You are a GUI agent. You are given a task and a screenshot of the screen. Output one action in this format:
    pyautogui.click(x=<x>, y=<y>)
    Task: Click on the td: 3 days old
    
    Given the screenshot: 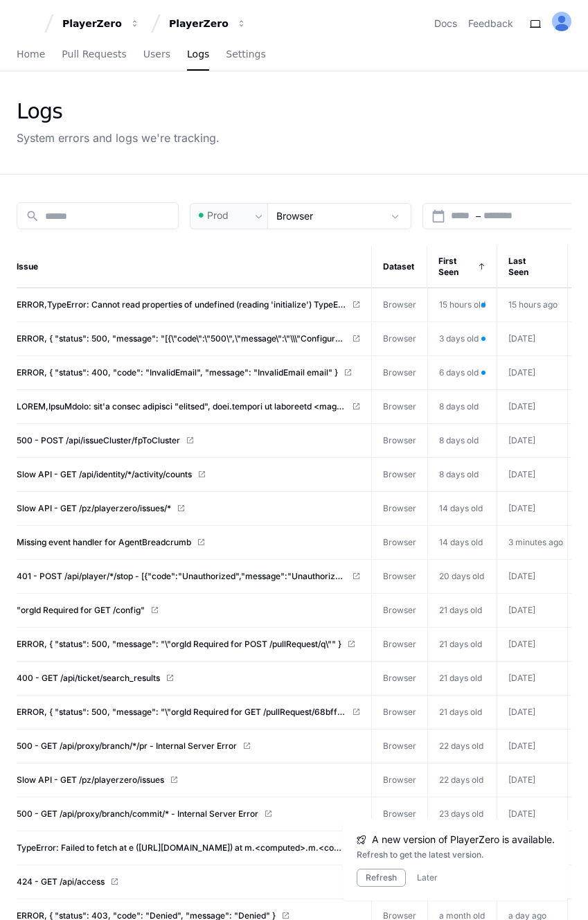 What is the action you would take?
    pyautogui.click(x=463, y=339)
    